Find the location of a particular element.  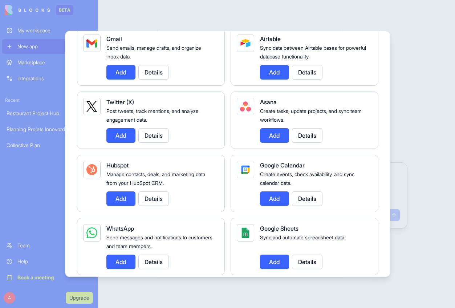

span: Google Sheets is located at coordinates (279, 228).